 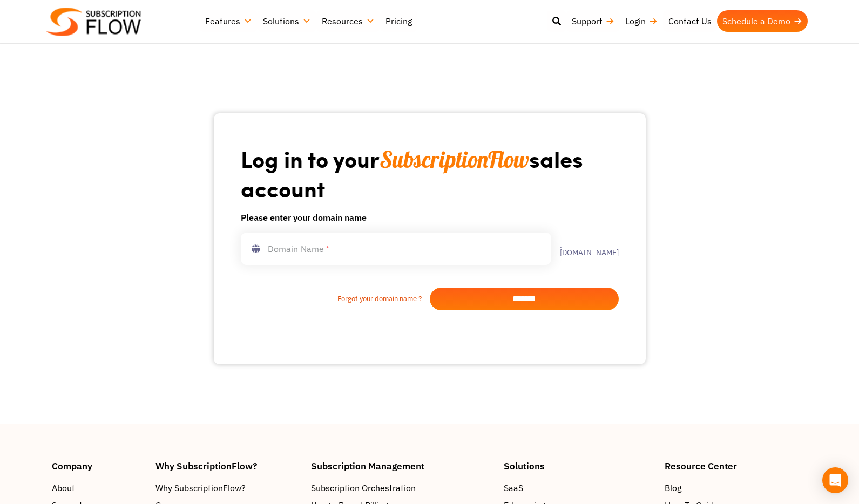 I want to click on span: Why SubscriptionFlow?, so click(x=200, y=488).